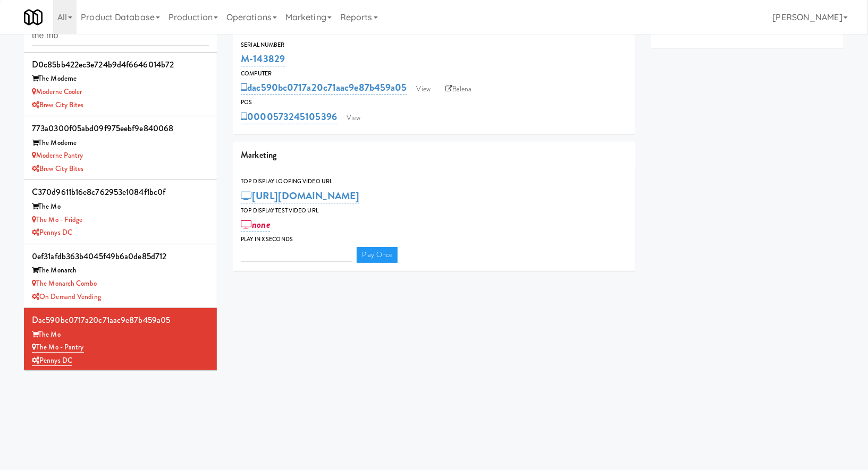  I want to click on div: Top Display Test Video Url, so click(434, 211).